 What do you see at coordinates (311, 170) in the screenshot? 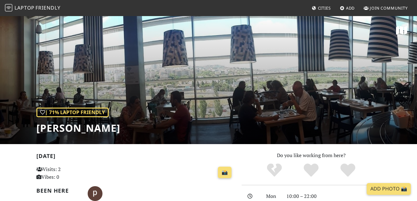
I see `div: Yes` at bounding box center [311, 170].